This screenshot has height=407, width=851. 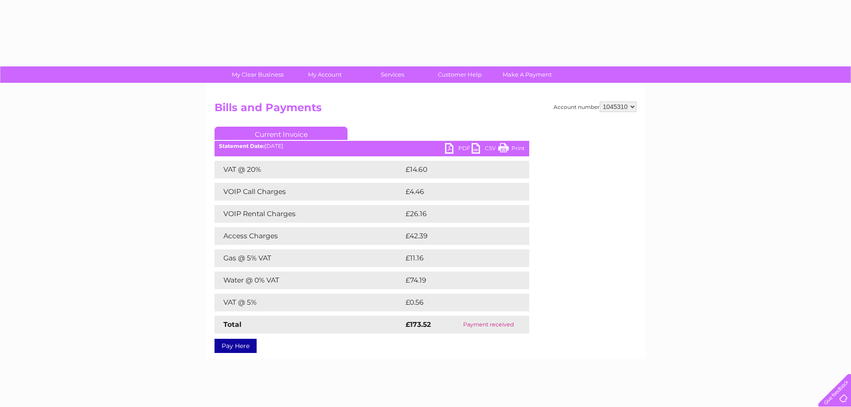 I want to click on a: PDF, so click(x=458, y=149).